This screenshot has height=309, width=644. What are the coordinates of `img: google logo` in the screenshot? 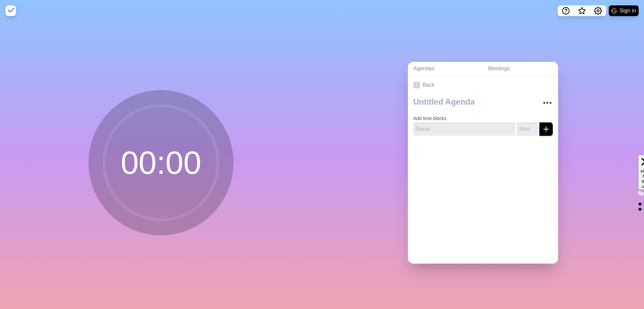 It's located at (614, 11).